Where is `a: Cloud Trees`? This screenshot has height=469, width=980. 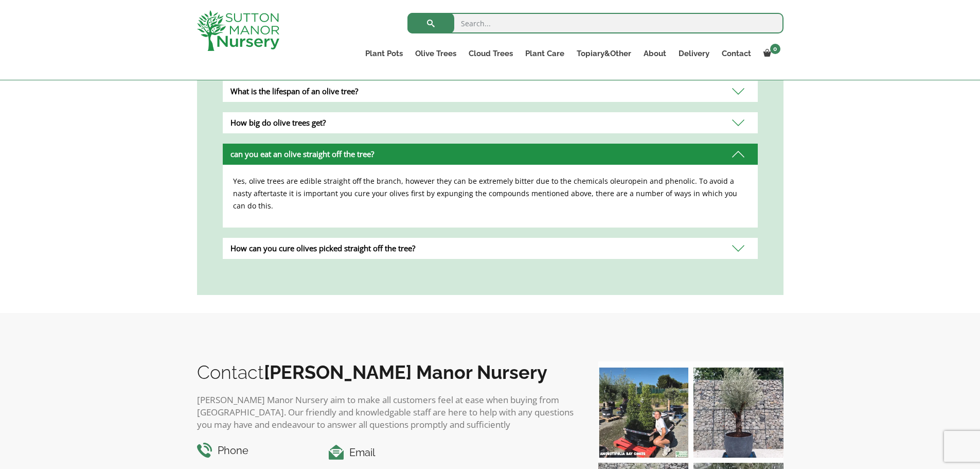 a: Cloud Trees is located at coordinates (491, 54).